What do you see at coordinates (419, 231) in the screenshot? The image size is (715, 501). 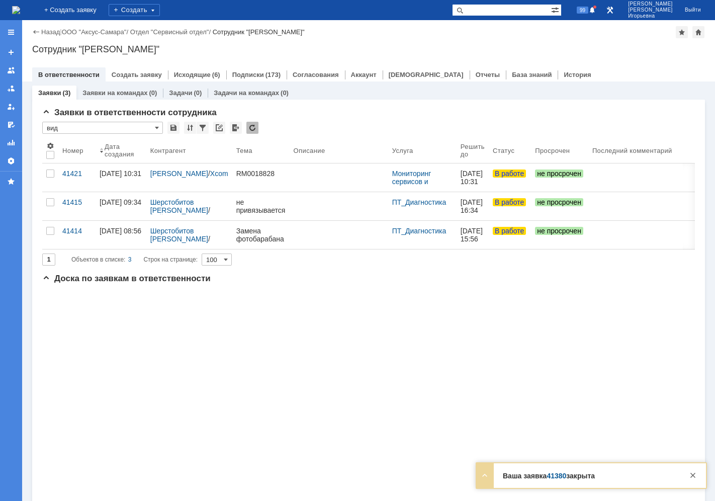 I see `a: ПТ_Диагностика` at bounding box center [419, 231].